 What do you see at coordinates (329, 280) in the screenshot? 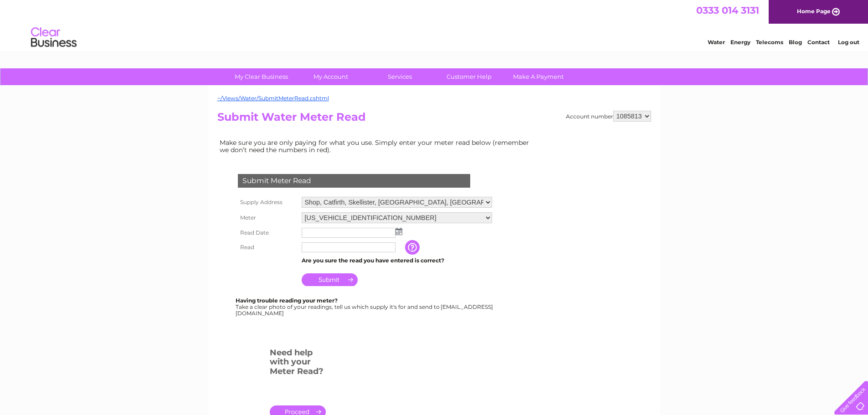
I see `input: Submit` at bounding box center [329, 280].